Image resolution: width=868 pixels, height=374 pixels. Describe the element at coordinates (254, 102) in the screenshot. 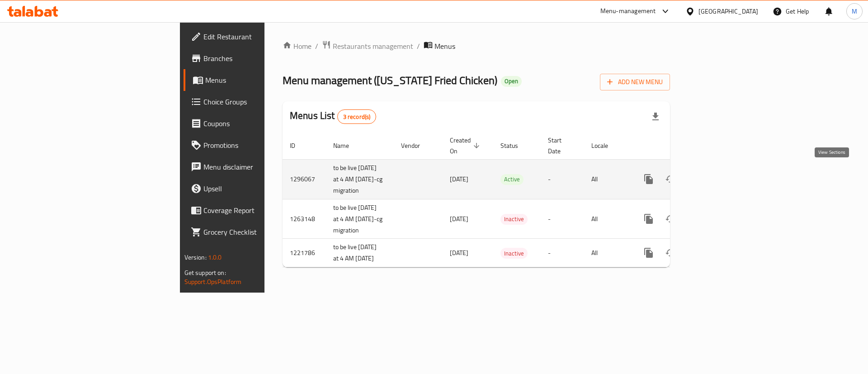

I see `a: Choice Groups` at that location.